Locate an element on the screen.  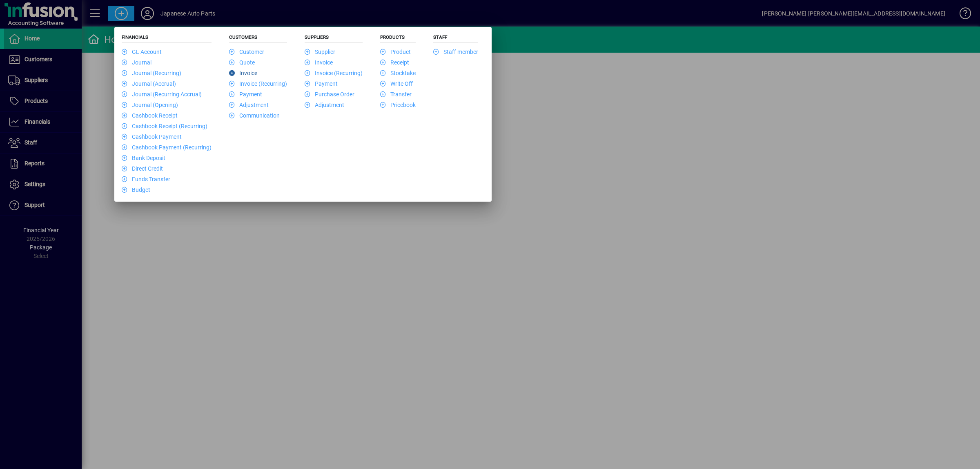
a: Funds Transfer is located at coordinates (146, 179).